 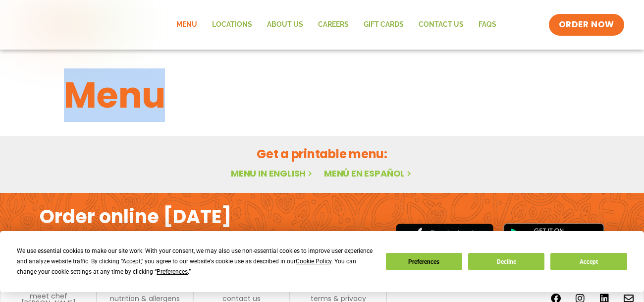 I want to click on a: Menú en español, so click(x=369, y=173).